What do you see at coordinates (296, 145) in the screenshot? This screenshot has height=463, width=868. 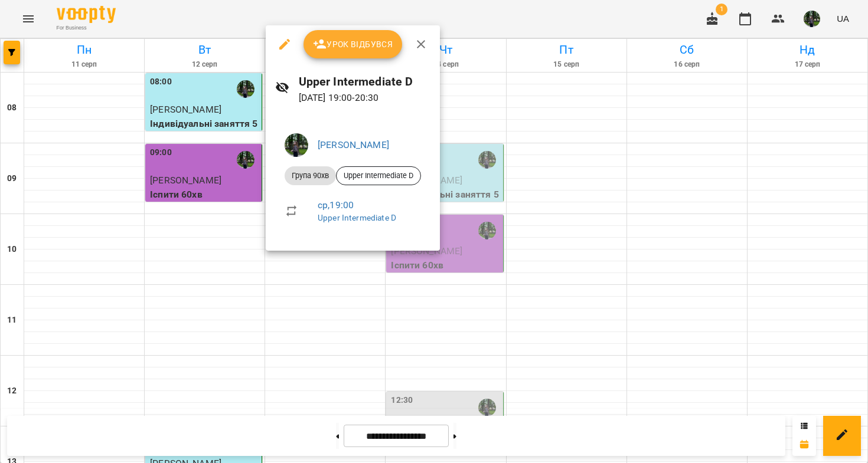 I see `img: 295700936d15feefccb57b2eaa6bd343.jpg` at bounding box center [296, 145].